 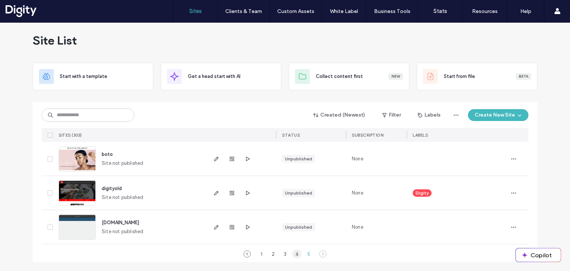 I want to click on div: 4, so click(x=297, y=254).